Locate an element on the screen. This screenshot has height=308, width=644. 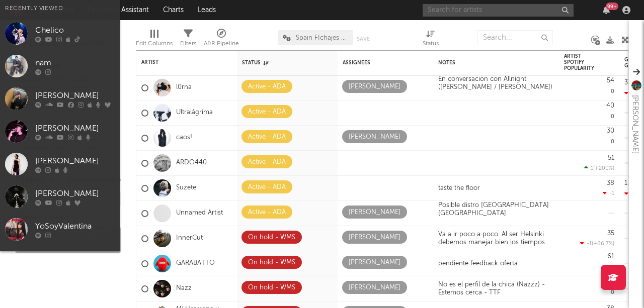
div: Va a ir poco a poco. Al ser Helsinki debemos manejar bien los tiempos is located at coordinates (496, 239).